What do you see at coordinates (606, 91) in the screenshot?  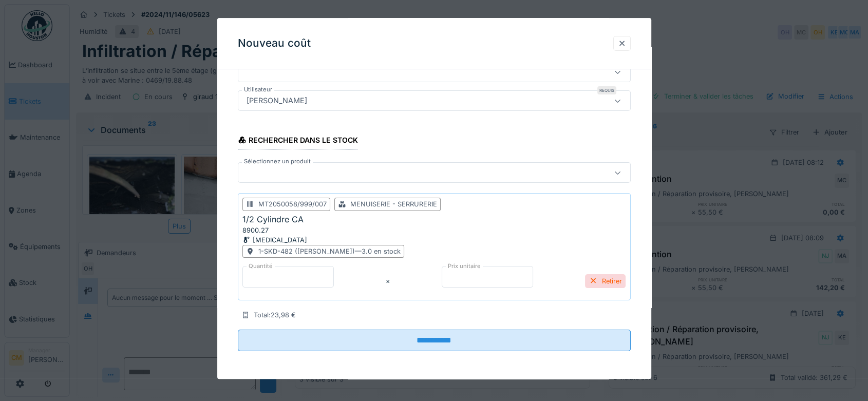 I see `div: Requis` at bounding box center [606, 91].